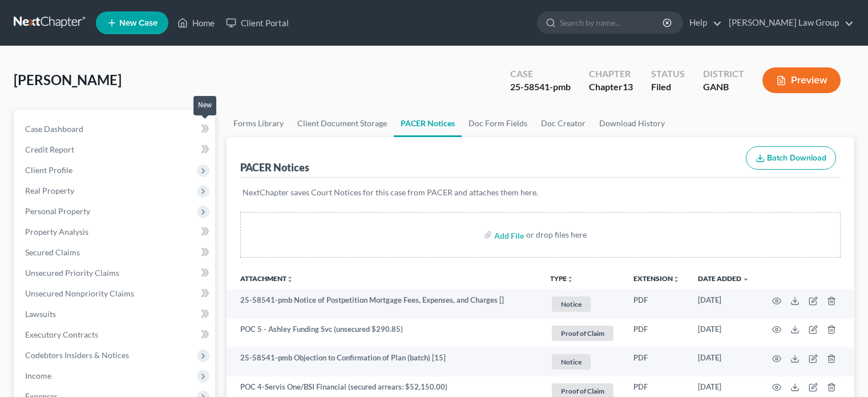  Describe the element at coordinates (50, 190) in the screenshot. I see `span: Real Property` at that location.